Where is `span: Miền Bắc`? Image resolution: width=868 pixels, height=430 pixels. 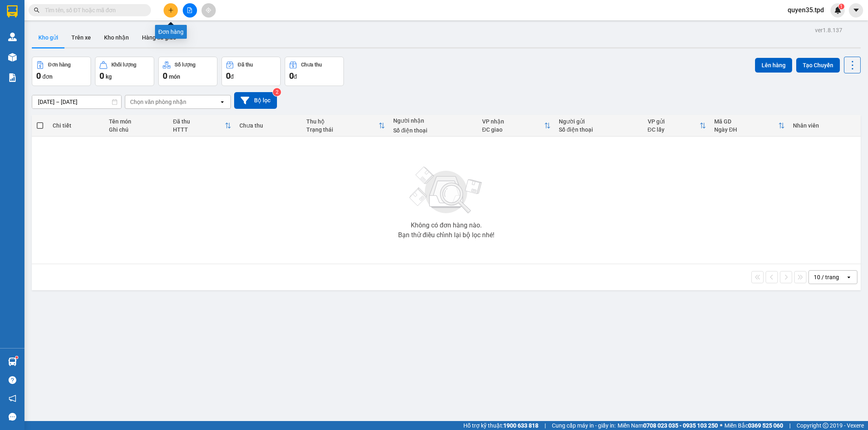 span: Miền Bắc is located at coordinates (754, 425).